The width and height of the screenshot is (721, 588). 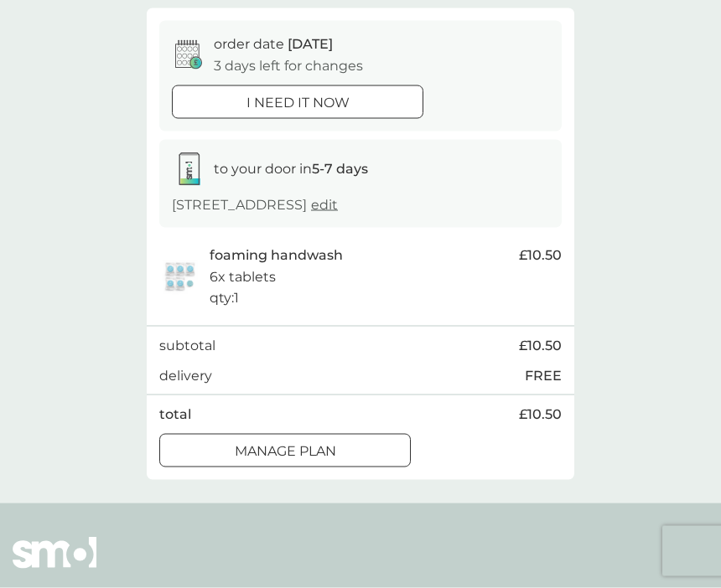 I want to click on p: FREE, so click(x=543, y=376).